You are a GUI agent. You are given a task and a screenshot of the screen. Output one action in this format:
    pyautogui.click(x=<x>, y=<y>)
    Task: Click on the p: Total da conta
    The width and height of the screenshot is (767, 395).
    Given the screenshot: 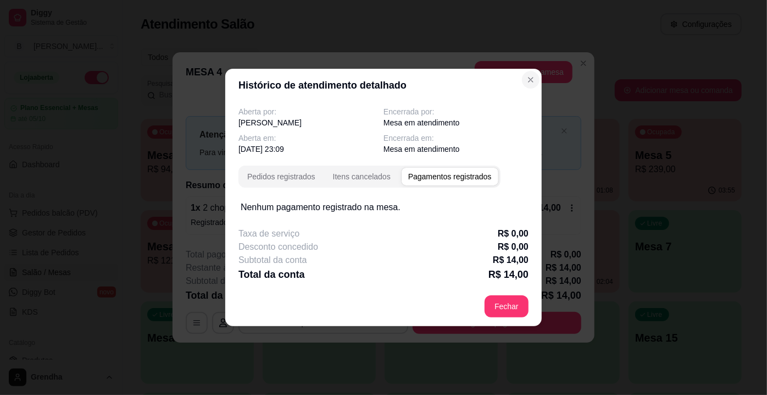 What is the action you would take?
    pyautogui.click(x=271, y=274)
    